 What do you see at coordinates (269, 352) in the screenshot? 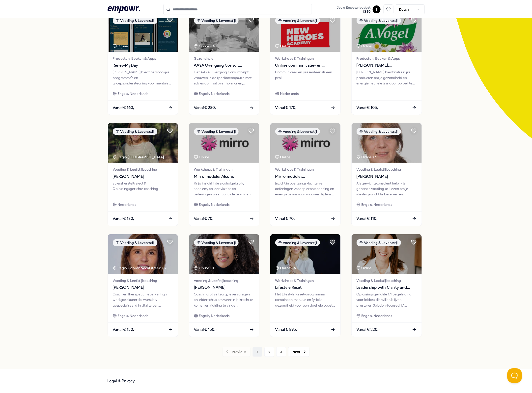
I see `button: 2` at bounding box center [269, 352].